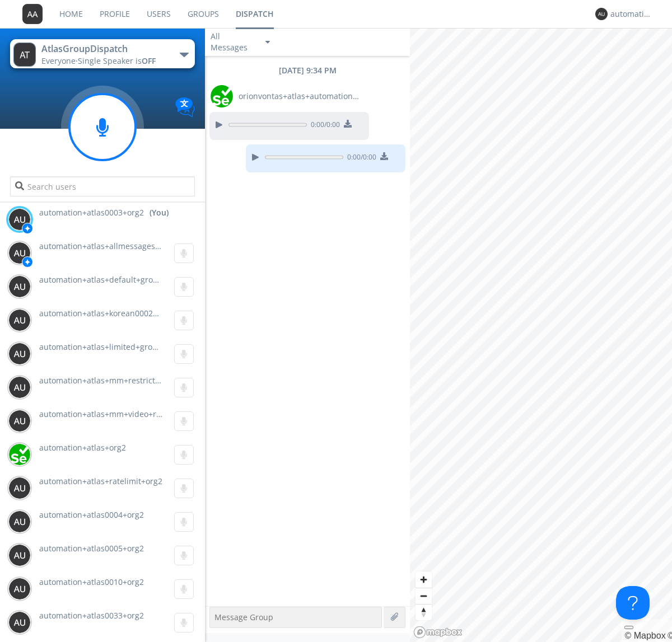 This screenshot has width=672, height=642. Describe the element at coordinates (117, 245) in the screenshot. I see `span: automation+atlas+allmessages+org2+new` at that location.